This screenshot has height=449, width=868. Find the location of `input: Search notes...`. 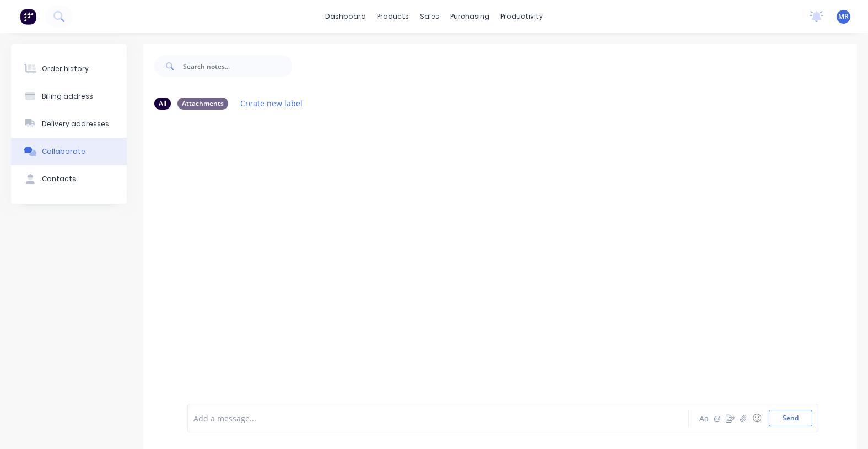

input: Search notes... is located at coordinates (238, 66).